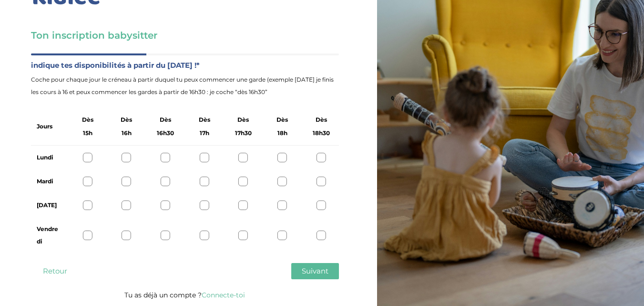  What do you see at coordinates (49, 182) in the screenshot?
I see `label: Mardi` at bounding box center [49, 182].